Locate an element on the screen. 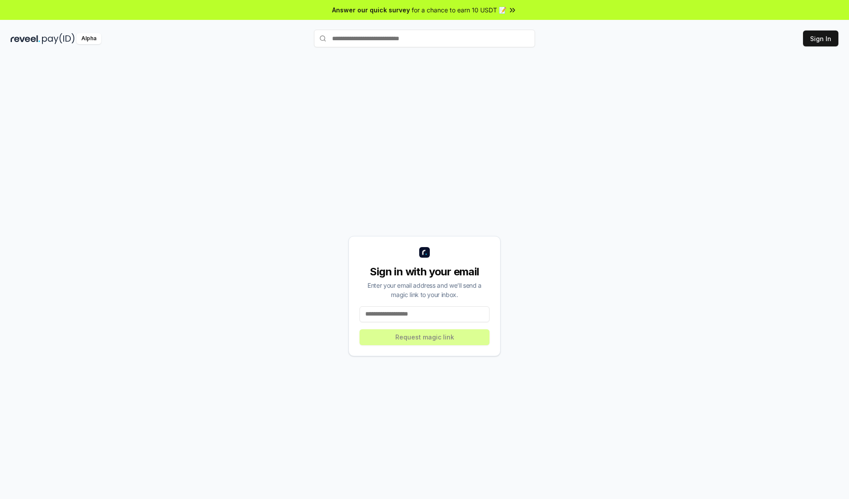 Image resolution: width=849 pixels, height=499 pixels. span: for a chance to earn 10 USDT 📝 is located at coordinates (459, 10).